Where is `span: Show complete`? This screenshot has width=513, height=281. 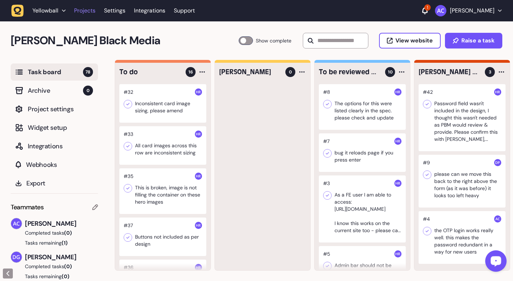
span: Show complete is located at coordinates (274, 41).